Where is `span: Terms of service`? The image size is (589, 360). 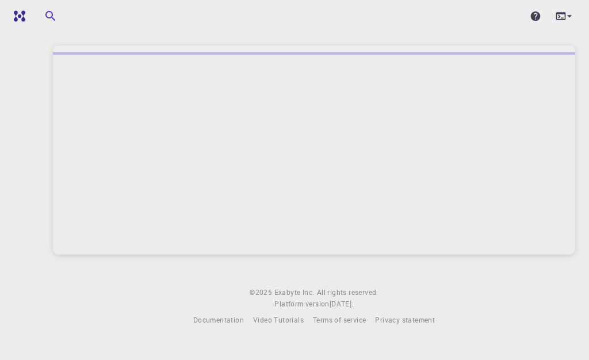 span: Terms of service is located at coordinates (340, 319).